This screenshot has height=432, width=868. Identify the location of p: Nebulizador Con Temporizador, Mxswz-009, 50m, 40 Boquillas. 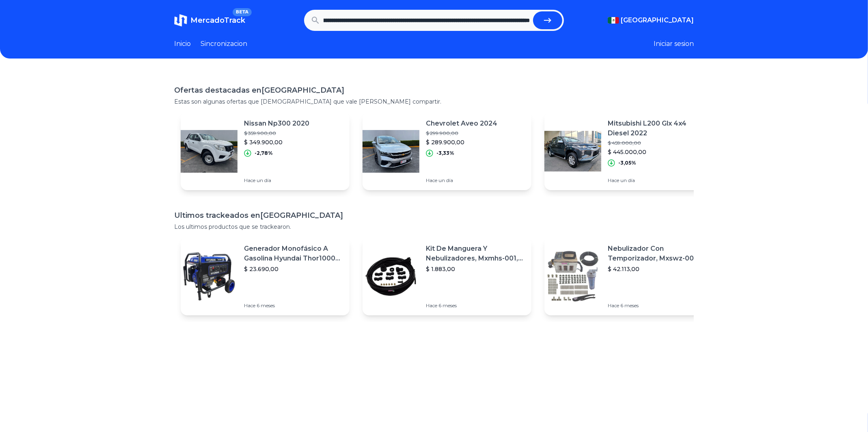
(658, 253).